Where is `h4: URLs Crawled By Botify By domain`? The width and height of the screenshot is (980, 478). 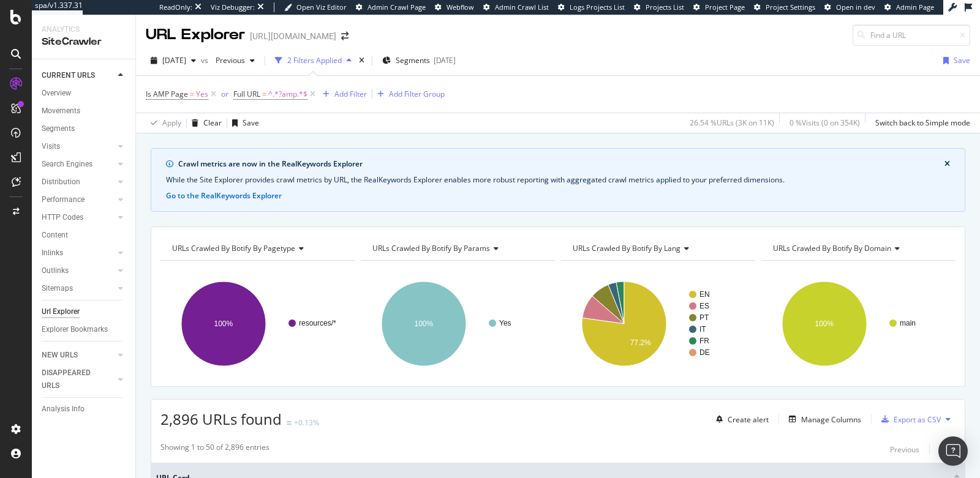 h4: URLs Crawled By Botify By domain is located at coordinates (858, 248).